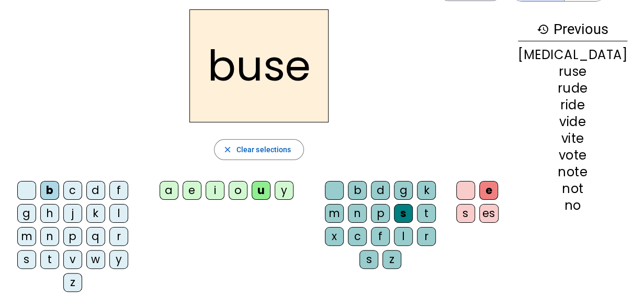  What do you see at coordinates (261, 191) in the screenshot?
I see `div: u` at bounding box center [261, 191].